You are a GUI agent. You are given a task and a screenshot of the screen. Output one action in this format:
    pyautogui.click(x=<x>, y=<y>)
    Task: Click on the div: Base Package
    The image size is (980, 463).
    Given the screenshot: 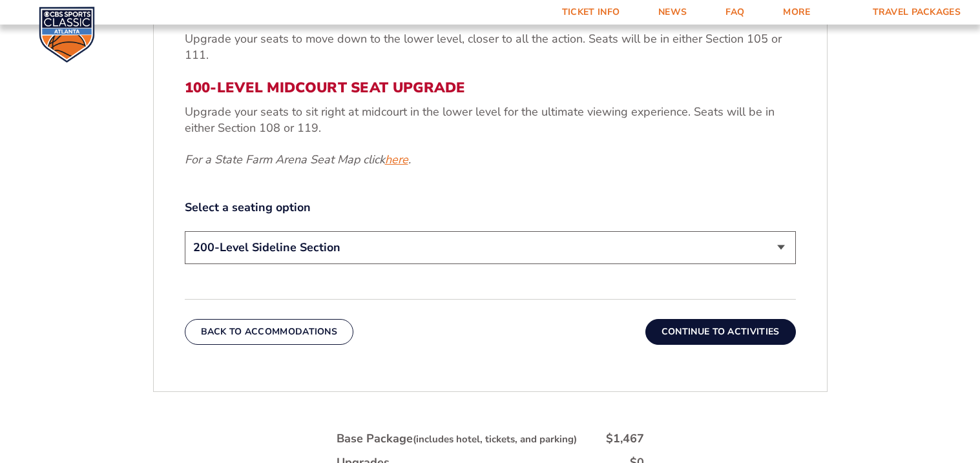 What is the action you would take?
    pyautogui.click(x=457, y=439)
    